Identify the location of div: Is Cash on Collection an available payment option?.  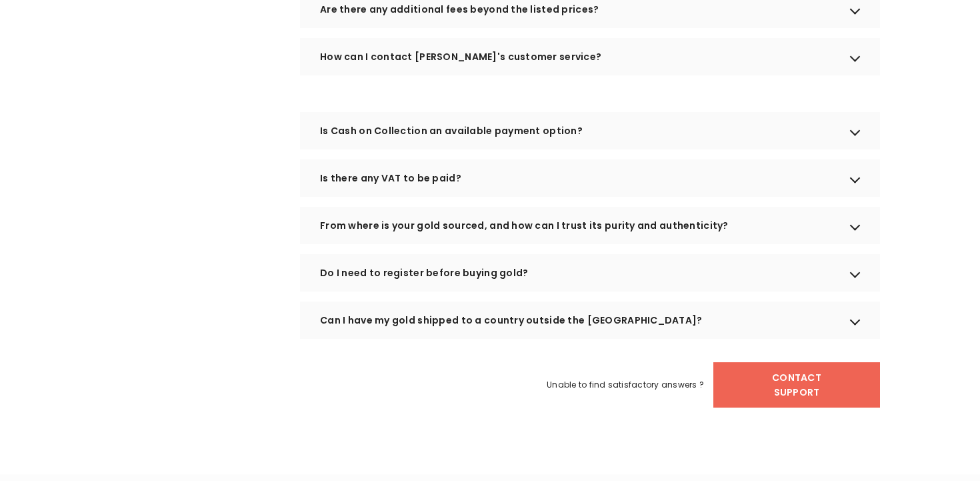
(590, 131).